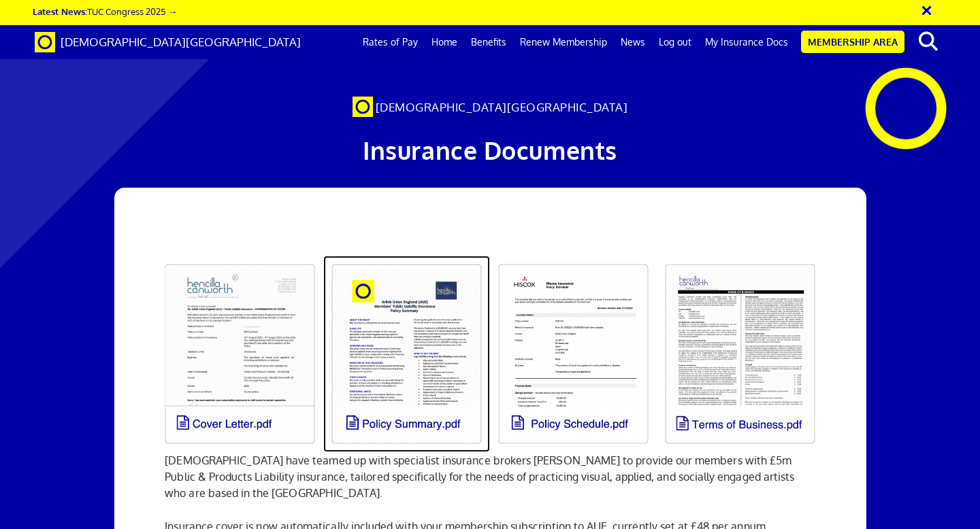 This screenshot has height=529, width=980. What do you see at coordinates (490, 149) in the screenshot?
I see `span: Insurance Documents` at bounding box center [490, 149].